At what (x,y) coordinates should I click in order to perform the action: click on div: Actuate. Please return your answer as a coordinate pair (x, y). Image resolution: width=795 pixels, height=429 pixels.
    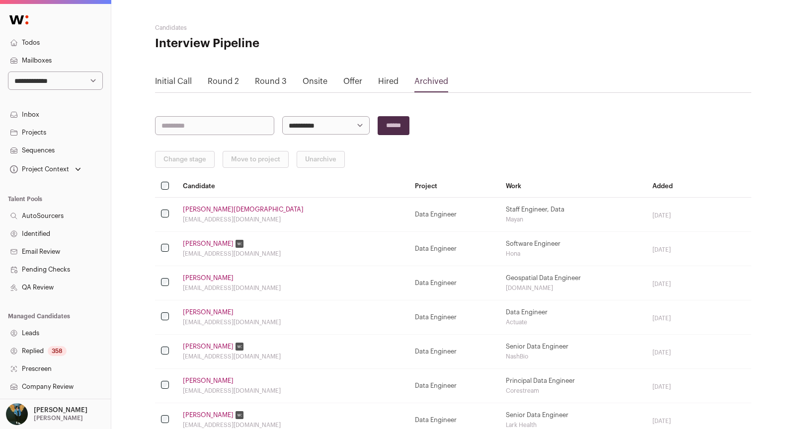
    Looking at the image, I should click on (573, 322).